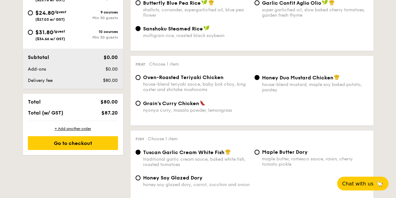 The height and width of the screenshot is (198, 396). What do you see at coordinates (203, 103) in the screenshot?
I see `img: icon-spicy.37a8142b.svg` at bounding box center [203, 103].